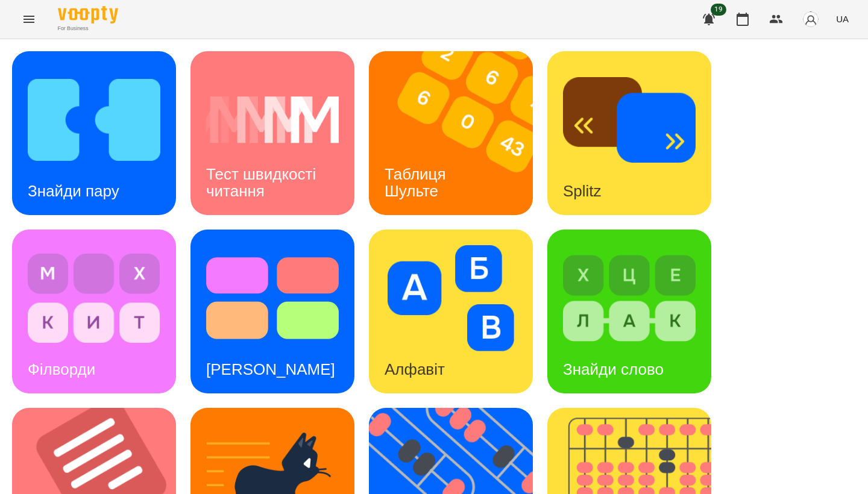 The image size is (868, 494). What do you see at coordinates (451, 312) in the screenshot?
I see `a: АлфавітАлфавіт` at bounding box center [451, 312].